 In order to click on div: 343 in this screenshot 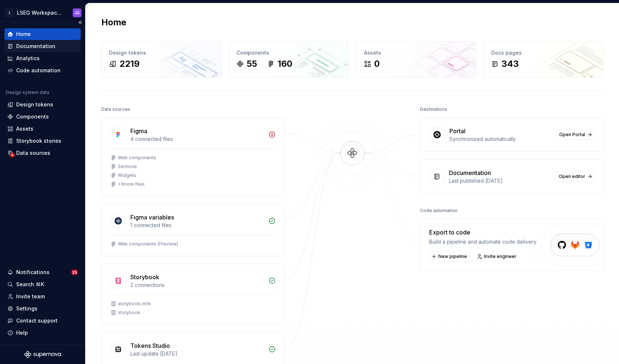, I will do `click(510, 64)`.